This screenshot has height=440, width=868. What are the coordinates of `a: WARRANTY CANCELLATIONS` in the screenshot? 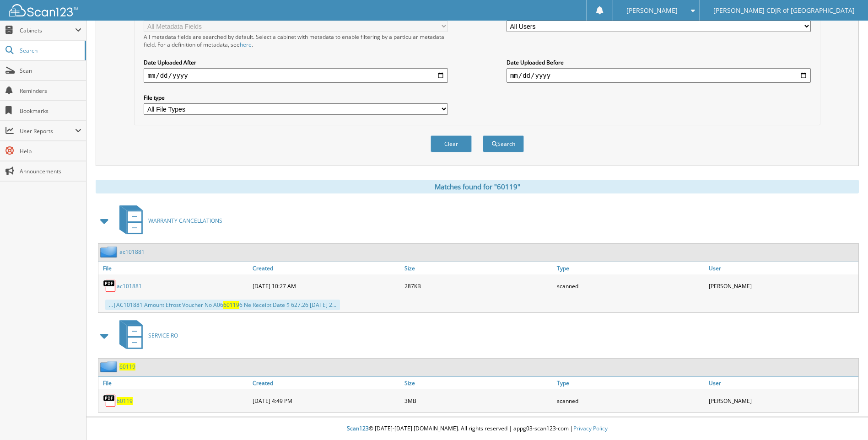 It's located at (168, 220).